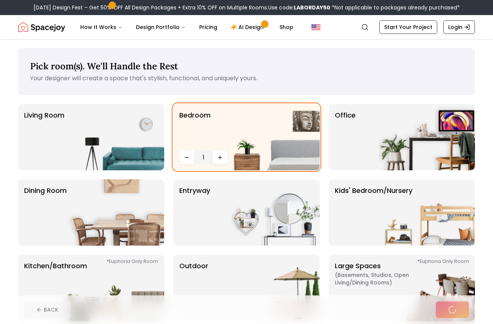 The height and width of the screenshot is (324, 493). Describe the element at coordinates (116, 288) in the screenshot. I see `img: Kitchen/Bathroom *Euphoria Only` at that location.